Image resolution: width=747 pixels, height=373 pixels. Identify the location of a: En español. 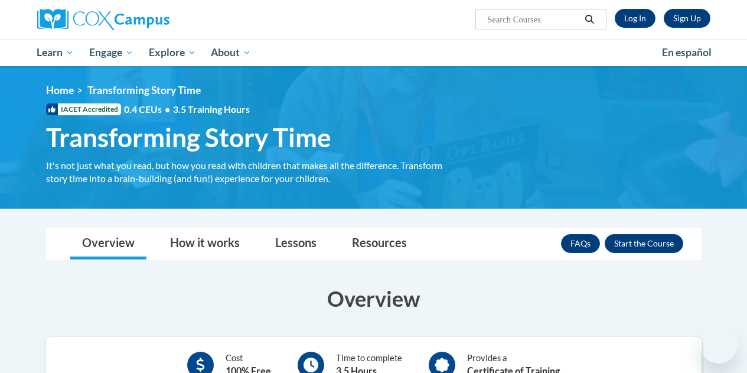
(687, 53).